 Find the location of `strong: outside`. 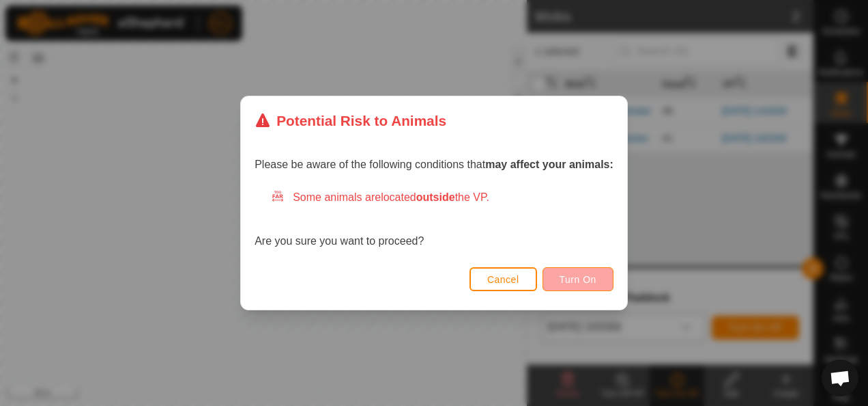

strong: outside is located at coordinates (435, 197).